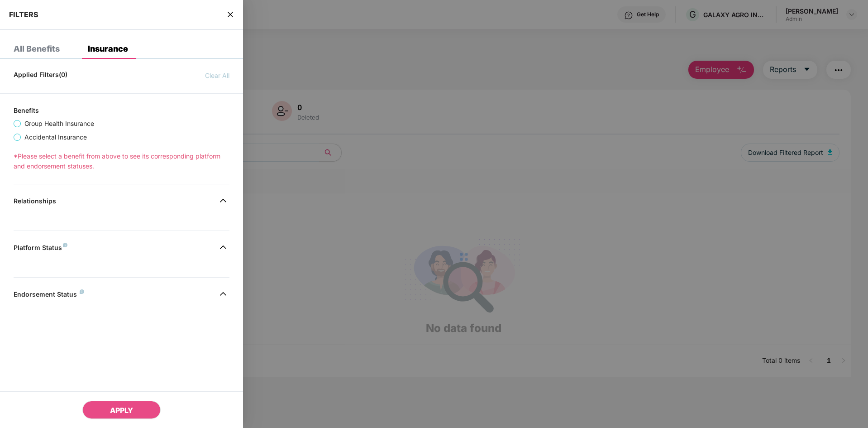  What do you see at coordinates (35, 202) in the screenshot?
I see `div: Relationships` at bounding box center [35, 202].